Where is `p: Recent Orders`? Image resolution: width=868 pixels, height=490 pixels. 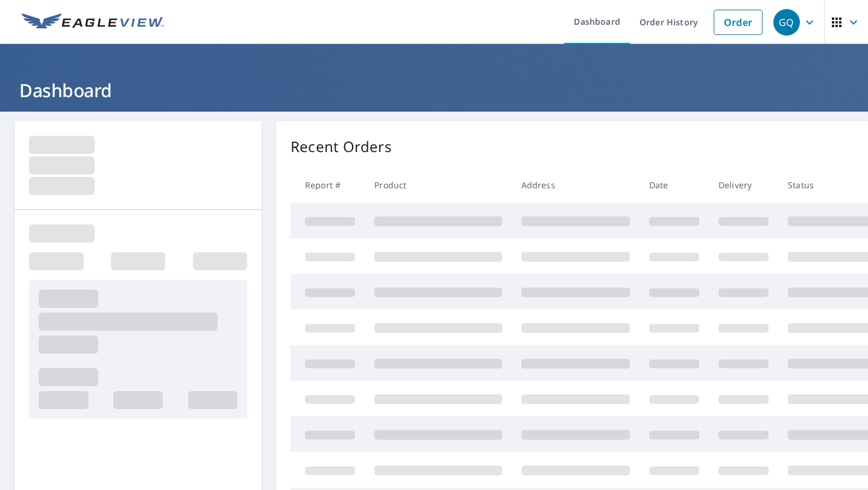 p: Recent Orders is located at coordinates (341, 147).